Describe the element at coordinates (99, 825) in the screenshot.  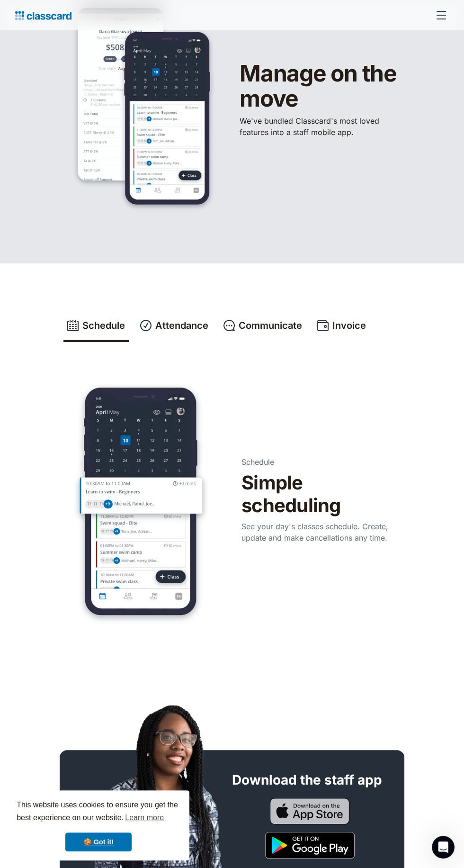
I see `div: cookieconsent` at that location.